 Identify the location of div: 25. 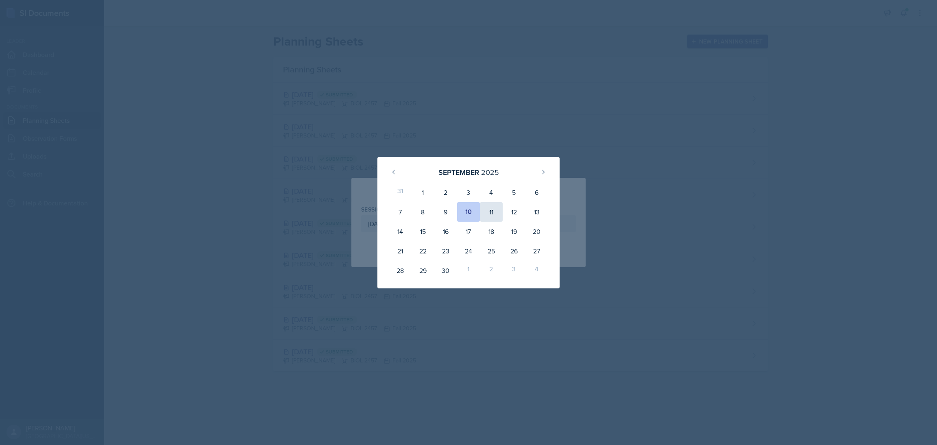
(491, 251).